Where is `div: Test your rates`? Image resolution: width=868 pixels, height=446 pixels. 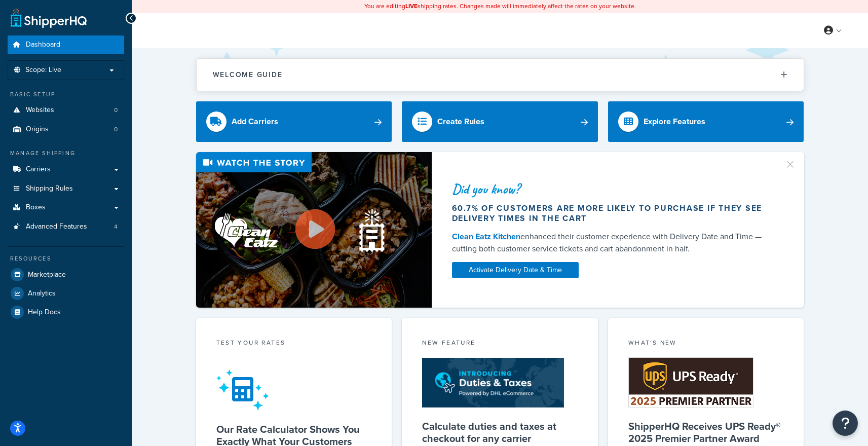 div: Test your rates is located at coordinates (294, 344).